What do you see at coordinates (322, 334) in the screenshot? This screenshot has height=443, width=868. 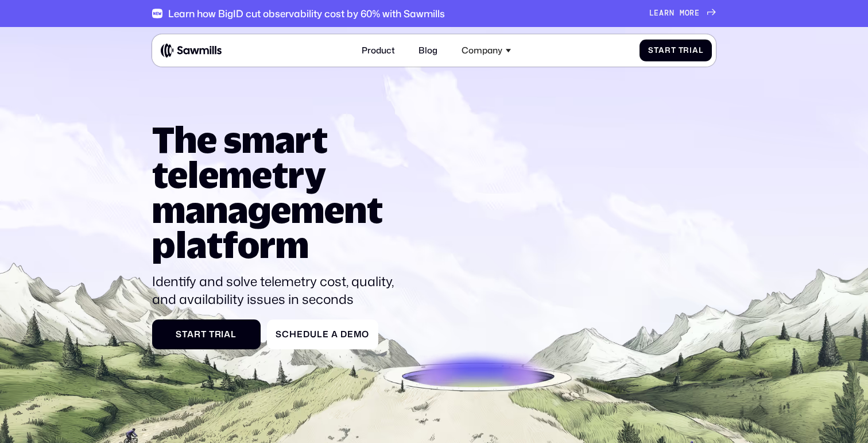 I see `div: Schedule a Demo` at bounding box center [322, 334].